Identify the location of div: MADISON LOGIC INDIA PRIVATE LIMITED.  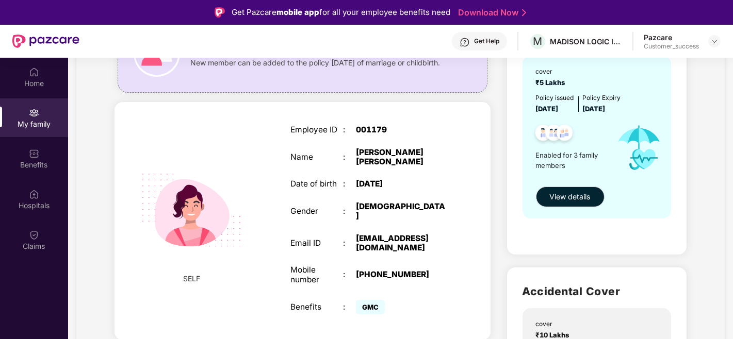
(586, 41).